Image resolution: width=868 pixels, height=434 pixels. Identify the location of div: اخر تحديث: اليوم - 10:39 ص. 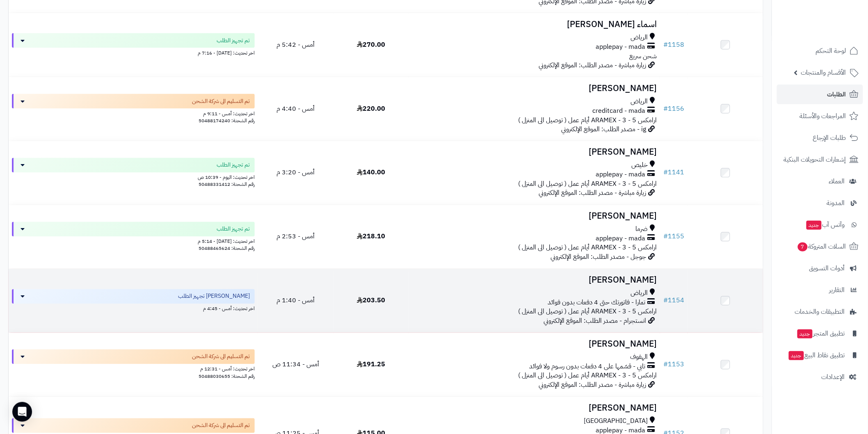
(133, 177).